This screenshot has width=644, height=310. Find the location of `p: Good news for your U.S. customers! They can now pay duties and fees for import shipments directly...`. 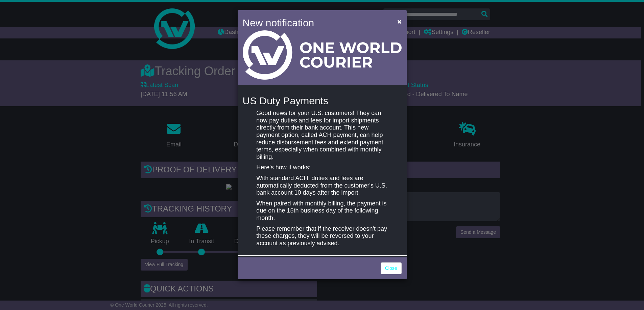

p: Good news for your U.S. customers! They can now pay duties and fees for import shipments directly... is located at coordinates (322, 135).